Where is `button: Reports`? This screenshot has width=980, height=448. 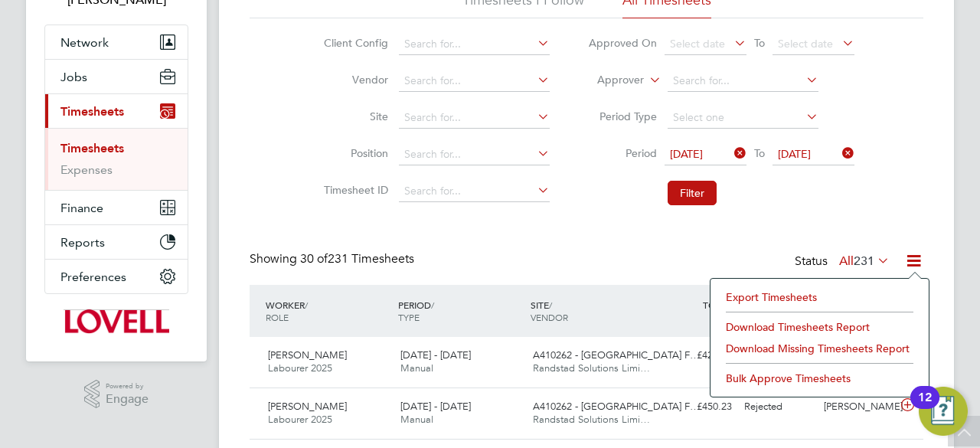
button: Reports is located at coordinates (116, 242).